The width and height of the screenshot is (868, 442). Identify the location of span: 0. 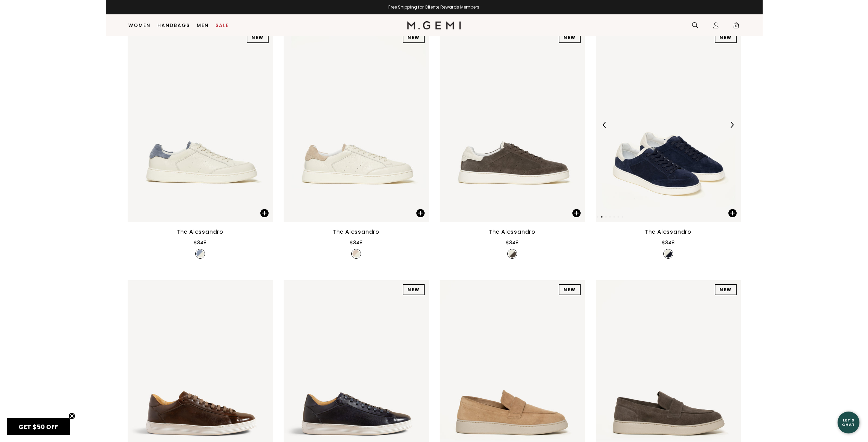
(736, 27).